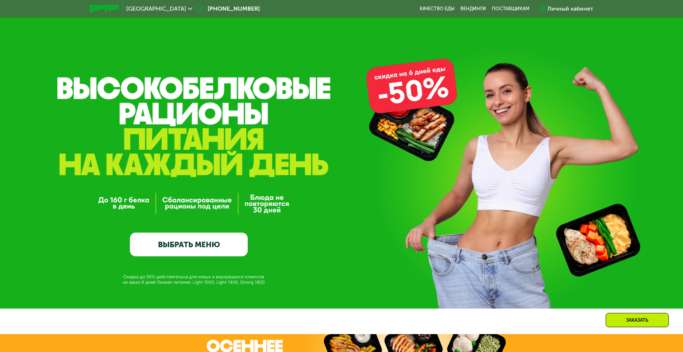  Describe the element at coordinates (511, 9) in the screenshot. I see `div: поставщикам` at that location.